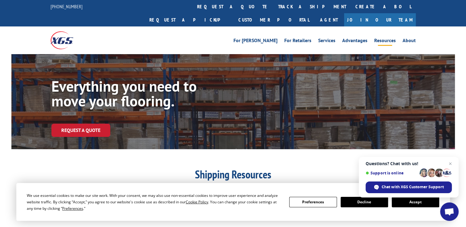  What do you see at coordinates (144, 95) in the screenshot?
I see `h1: Everything you need to move your flooring.` at bounding box center [144, 95].